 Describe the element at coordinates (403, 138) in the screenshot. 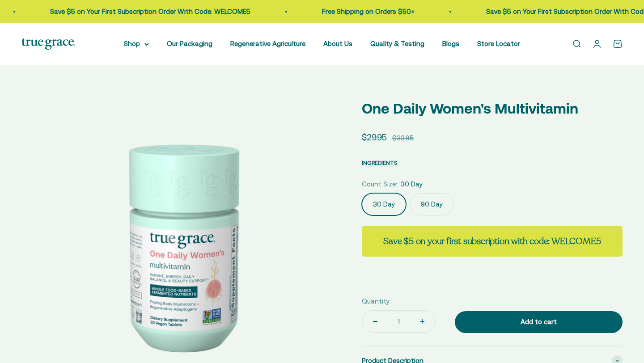

I see `compare-at-price: $33.95` at that location.